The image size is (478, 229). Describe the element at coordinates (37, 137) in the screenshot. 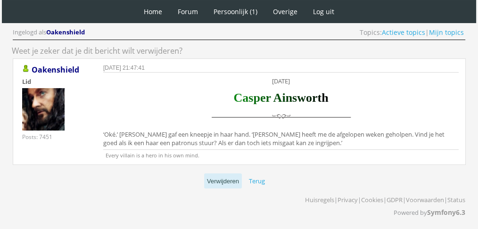

I see `div: Posts: 7451` at that location.